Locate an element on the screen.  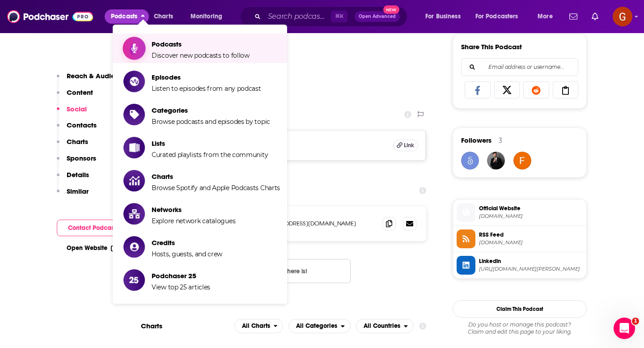
p: Social is located at coordinates (76, 109).